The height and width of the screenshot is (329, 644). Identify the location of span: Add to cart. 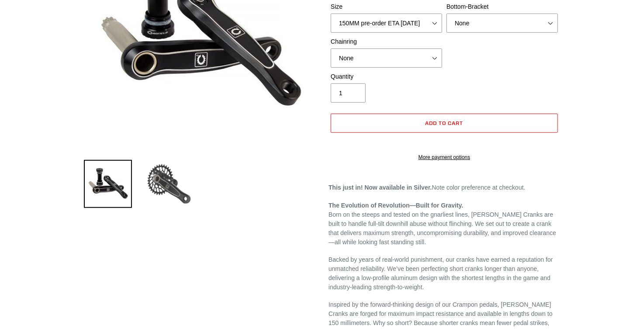
(444, 123).